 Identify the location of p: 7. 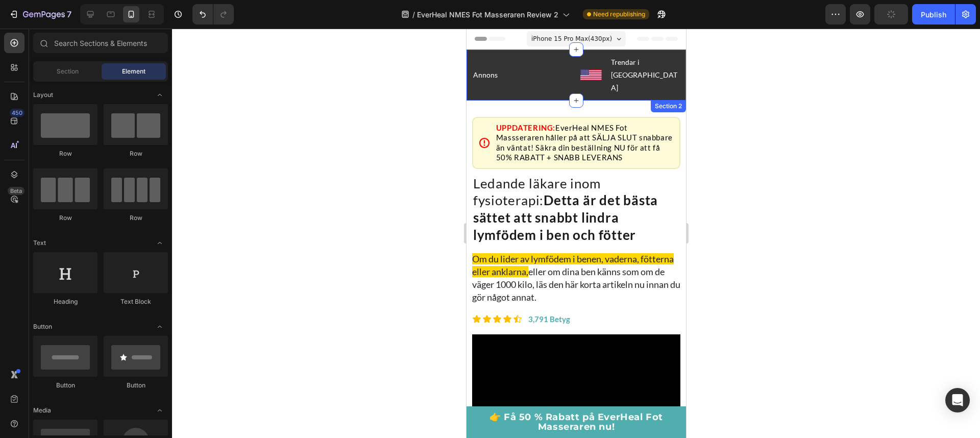
(69, 14).